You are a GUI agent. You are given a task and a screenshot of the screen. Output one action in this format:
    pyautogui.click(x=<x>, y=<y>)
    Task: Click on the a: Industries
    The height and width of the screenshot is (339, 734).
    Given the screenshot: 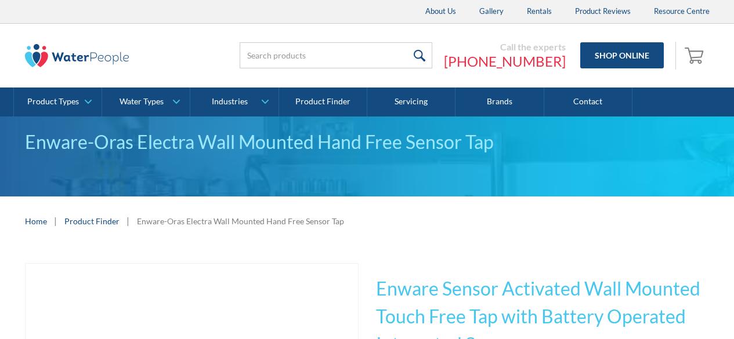 What is the action you would take?
    pyautogui.click(x=234, y=102)
    